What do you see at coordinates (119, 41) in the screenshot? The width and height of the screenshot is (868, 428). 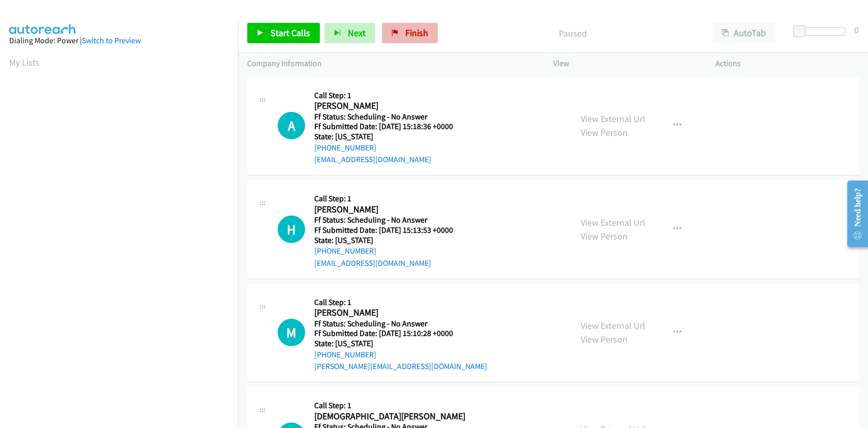 I see `div: Dialing Mode: Power |` at bounding box center [119, 41].